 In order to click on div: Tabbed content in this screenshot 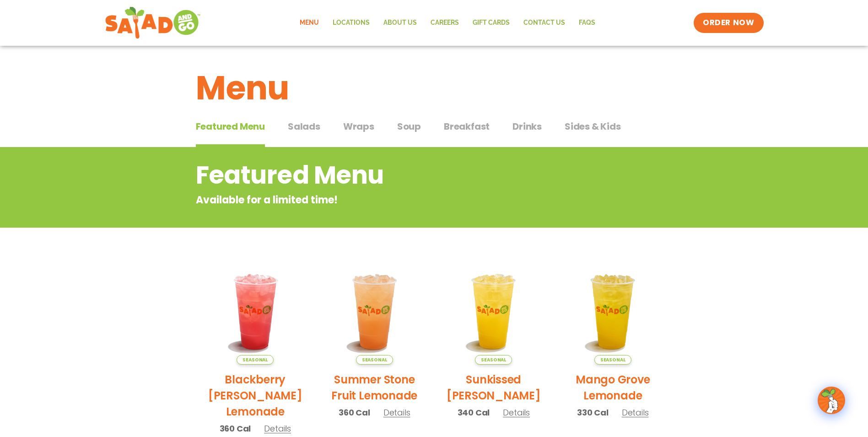, I will do `click(434, 132)`.